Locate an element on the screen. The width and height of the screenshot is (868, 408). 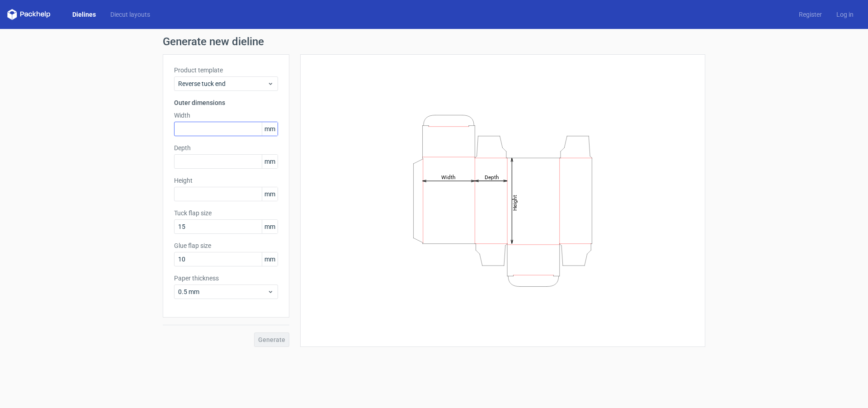
a: Register is located at coordinates (810, 14).